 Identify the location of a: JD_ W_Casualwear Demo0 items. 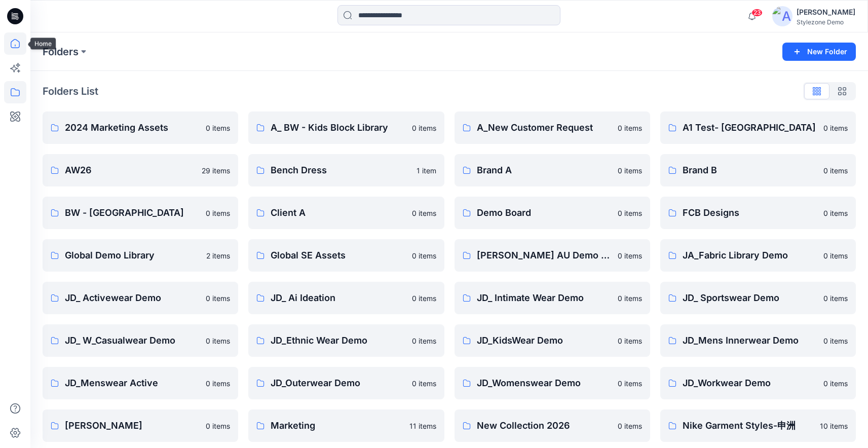
(140, 340).